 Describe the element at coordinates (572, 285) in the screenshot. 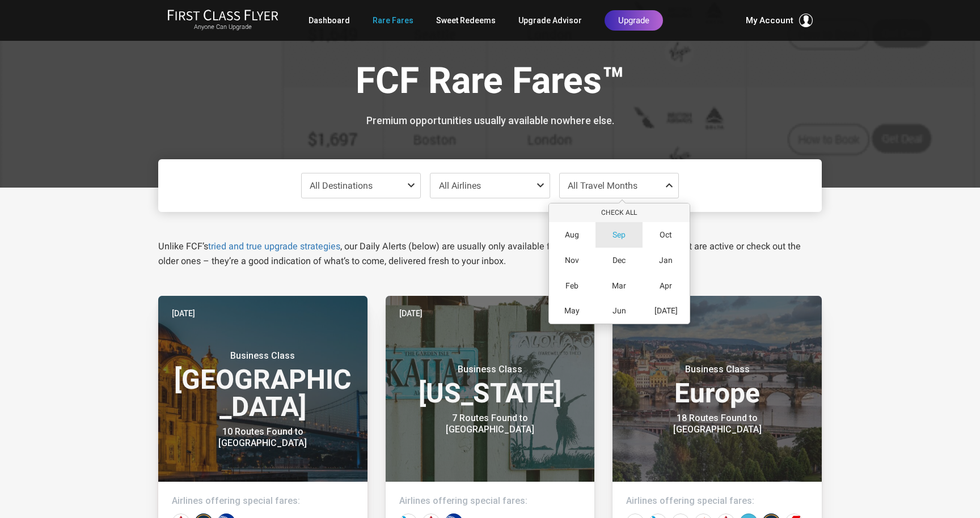

I see `span: Feb` at that location.